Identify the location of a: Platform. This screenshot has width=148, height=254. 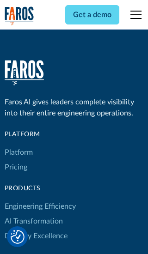
(18, 152).